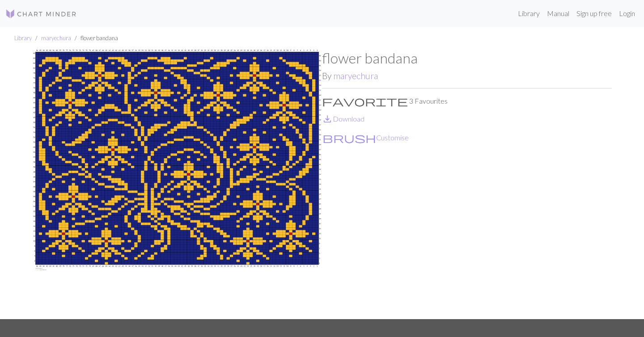 The height and width of the screenshot is (337, 644). Describe the element at coordinates (467, 58) in the screenshot. I see `h1: flower bandana` at that location.